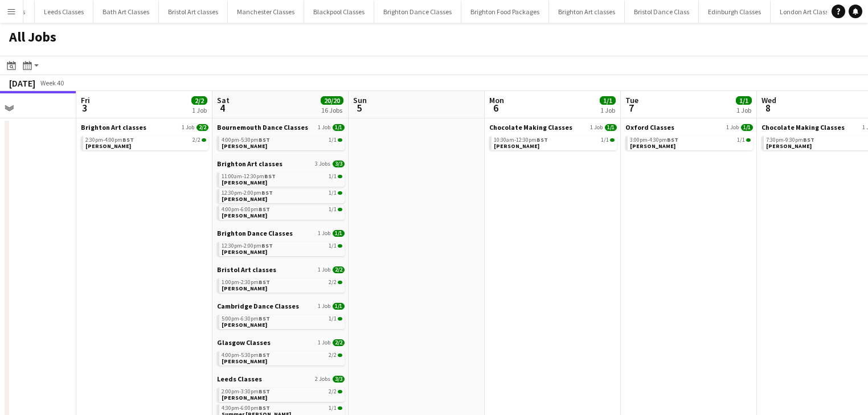 The image size is (868, 415). Describe the element at coordinates (145, 127) in the screenshot. I see `a: Brighton Art classes1 Job2/2` at that location.